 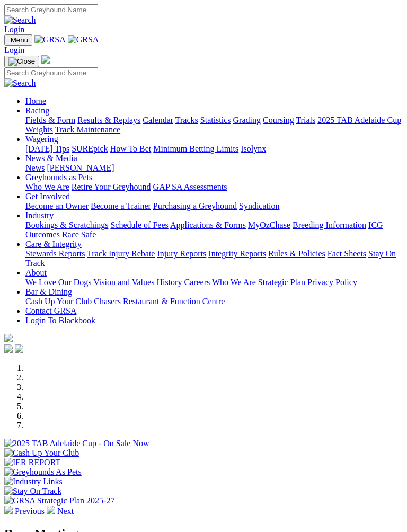 What do you see at coordinates (51, 510) in the screenshot?
I see `img: chevron-right-pager-white.svg` at bounding box center [51, 510].